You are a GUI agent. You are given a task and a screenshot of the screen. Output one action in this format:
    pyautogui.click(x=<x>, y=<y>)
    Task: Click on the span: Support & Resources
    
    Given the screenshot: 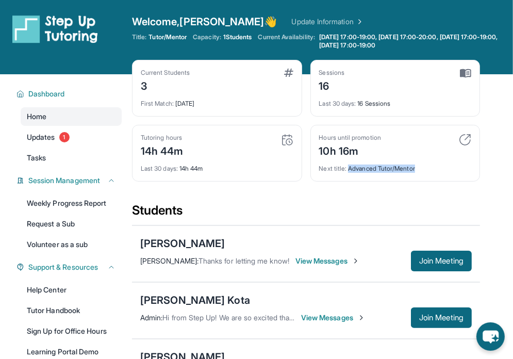 What is the action you would take?
    pyautogui.click(x=63, y=267)
    